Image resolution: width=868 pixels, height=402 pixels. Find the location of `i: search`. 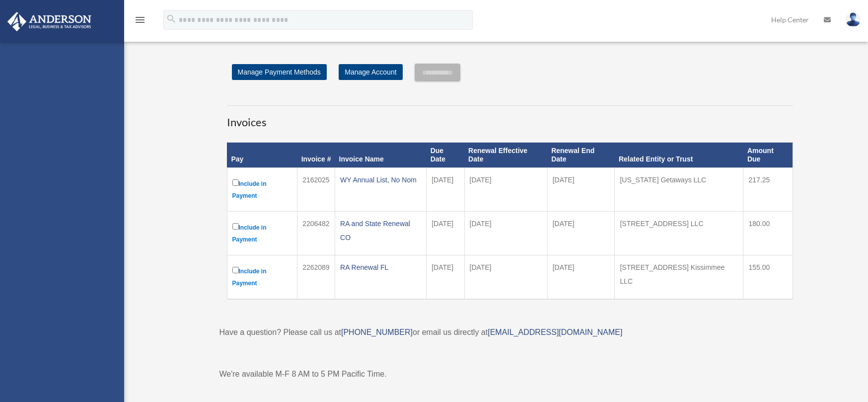

i: search is located at coordinates (171, 19).